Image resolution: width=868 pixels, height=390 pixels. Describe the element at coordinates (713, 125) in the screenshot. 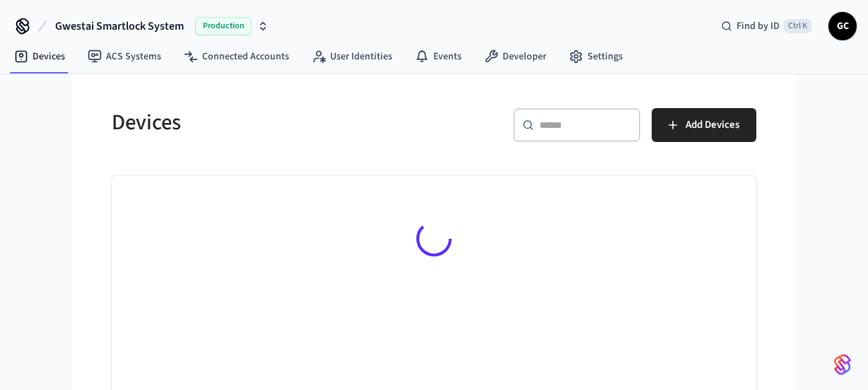

I see `span: Add Devices` at that location.